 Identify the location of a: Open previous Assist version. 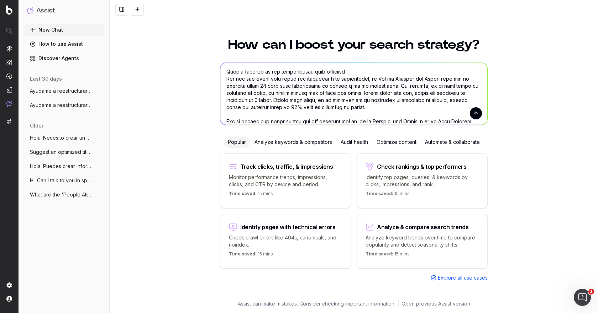
(435, 304).